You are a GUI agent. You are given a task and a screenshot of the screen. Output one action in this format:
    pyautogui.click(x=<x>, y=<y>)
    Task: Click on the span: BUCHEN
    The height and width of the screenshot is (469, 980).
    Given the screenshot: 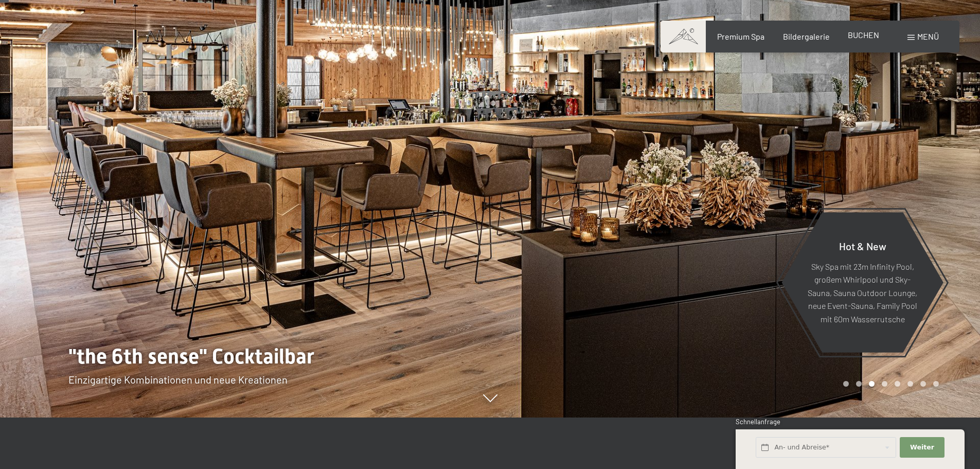 What is the action you would take?
    pyautogui.click(x=864, y=35)
    